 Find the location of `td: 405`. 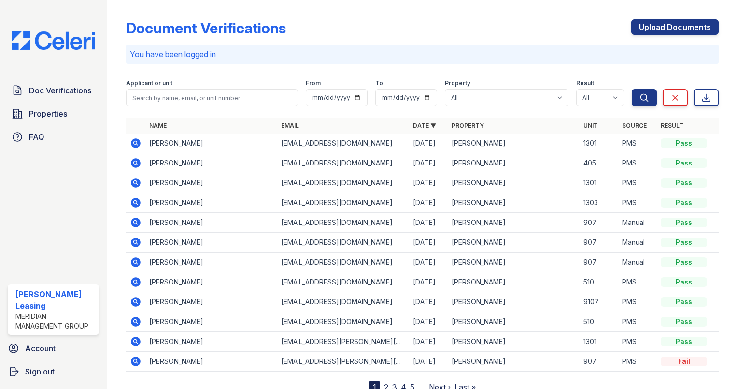

td: 405 is located at coordinates (599, 163).